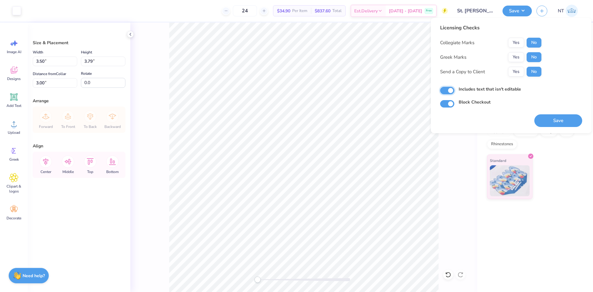 The width and height of the screenshot is (593, 292). I want to click on span: Free, so click(429, 11).